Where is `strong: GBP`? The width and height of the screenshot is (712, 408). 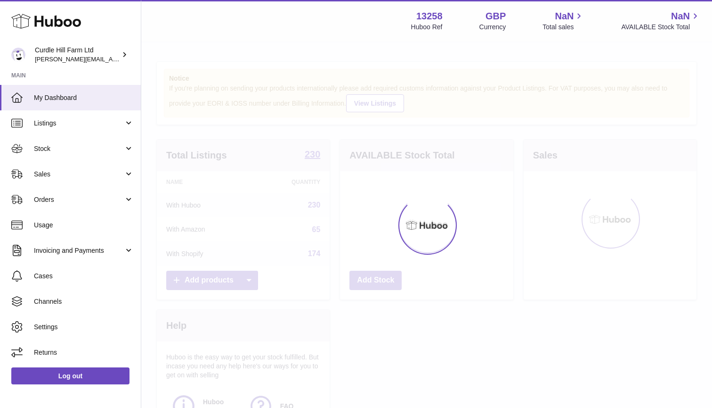 strong: GBP is located at coordinates (496, 16).